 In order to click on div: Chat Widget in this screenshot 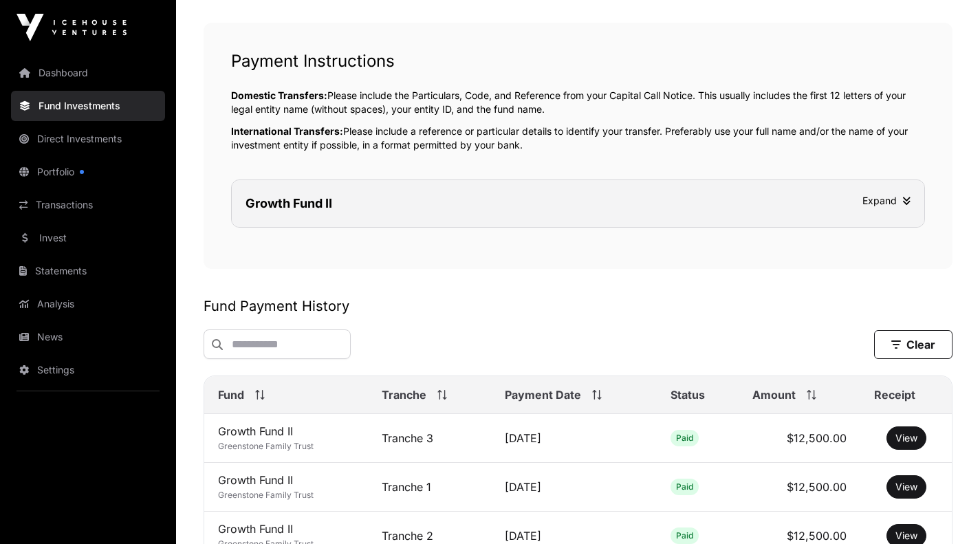, I will do `click(945, 511)`.